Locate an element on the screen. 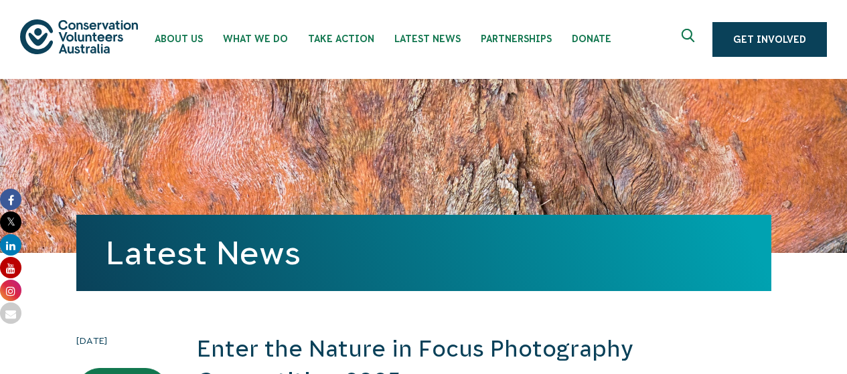  button: Expand search box Close search box is located at coordinates (690, 39).